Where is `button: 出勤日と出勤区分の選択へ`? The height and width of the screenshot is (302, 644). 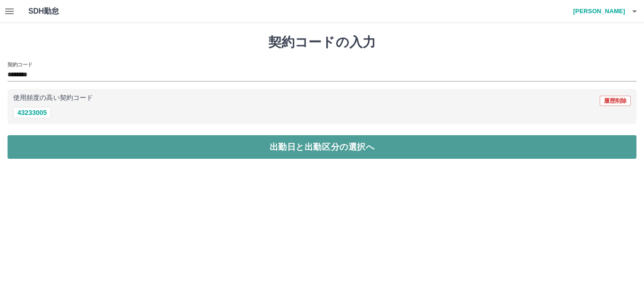
button: 出勤日と出勤区分の選択へ is located at coordinates (322, 147).